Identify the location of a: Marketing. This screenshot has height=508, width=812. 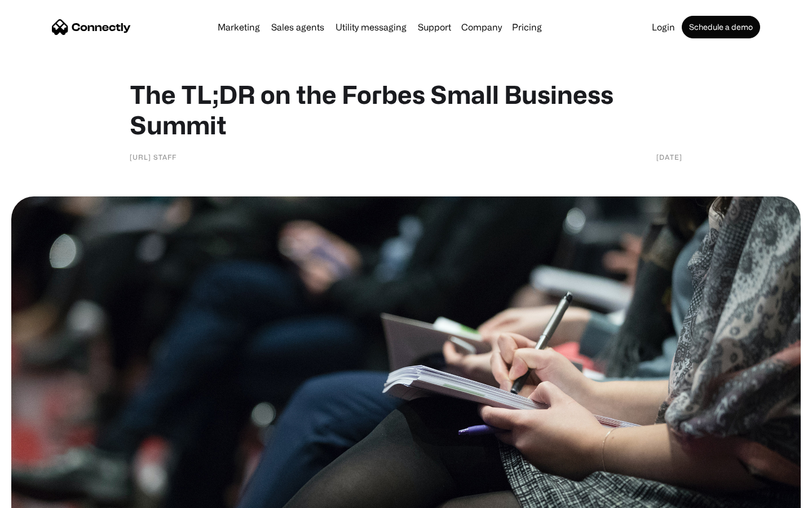
(238, 27).